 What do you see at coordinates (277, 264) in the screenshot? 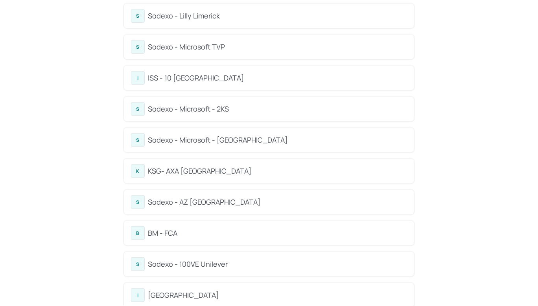
I see `div: Sodexo - 100VE Unilever` at bounding box center [277, 264].